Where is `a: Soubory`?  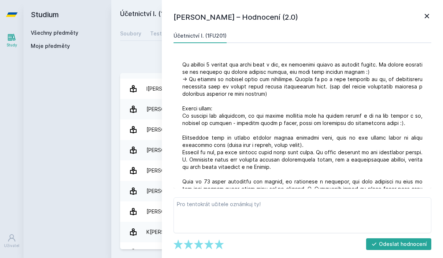
a: Soubory is located at coordinates (131, 34).